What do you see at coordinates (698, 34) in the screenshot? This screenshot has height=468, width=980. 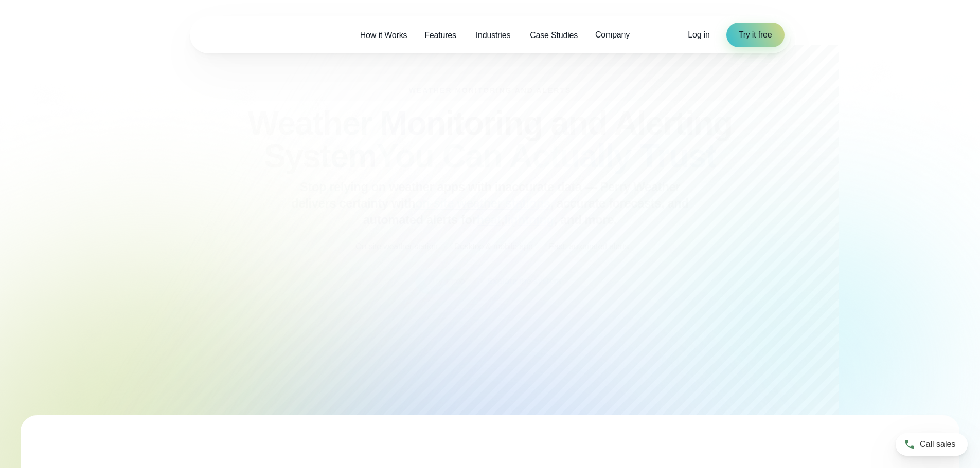 I see `span: Log in` at bounding box center [698, 34].